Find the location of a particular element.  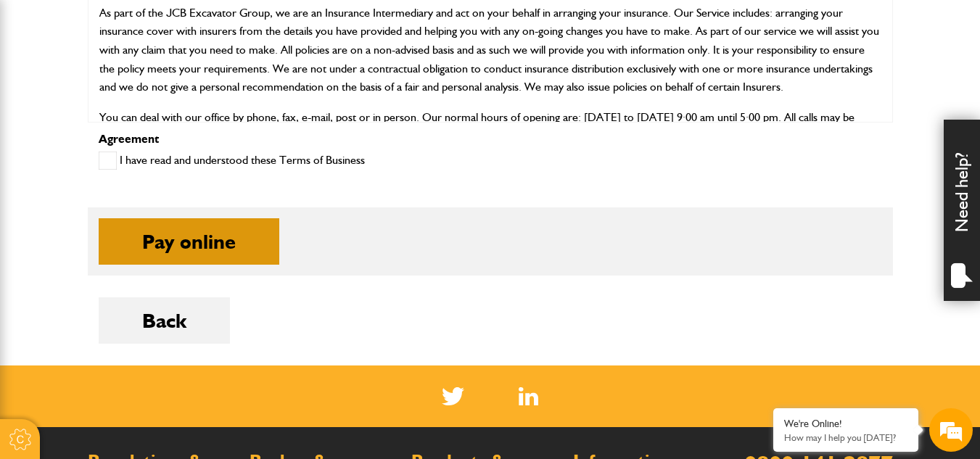

input: Enter your phone number is located at coordinates (141, 236).